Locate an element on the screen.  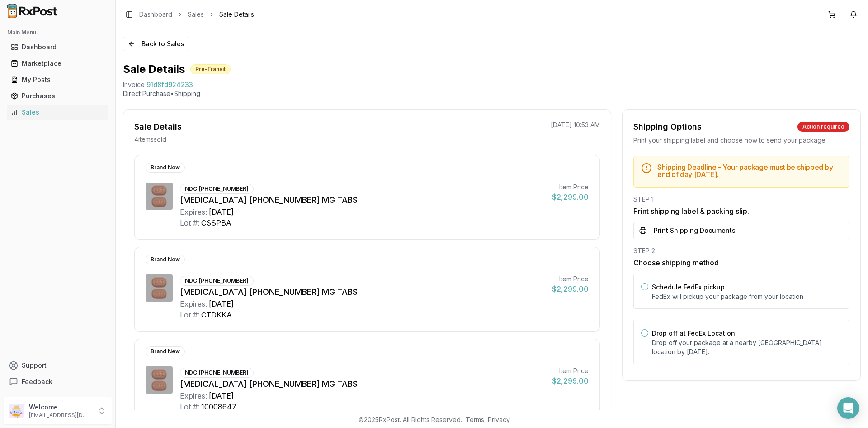
span: Feedback is located at coordinates (37, 382).